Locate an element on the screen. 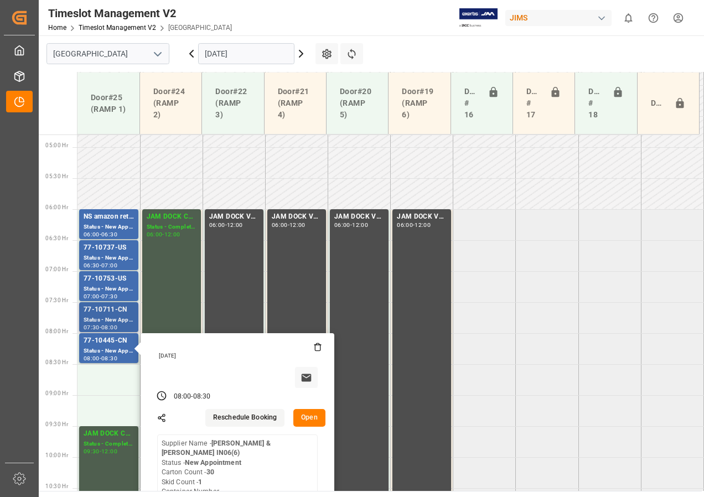 This screenshot has height=497, width=704. span: 09:30 Hr is located at coordinates (56, 424).